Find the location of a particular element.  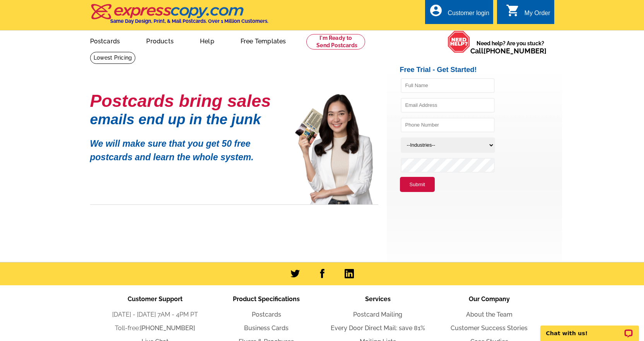

div: My Order is located at coordinates (537, 15).